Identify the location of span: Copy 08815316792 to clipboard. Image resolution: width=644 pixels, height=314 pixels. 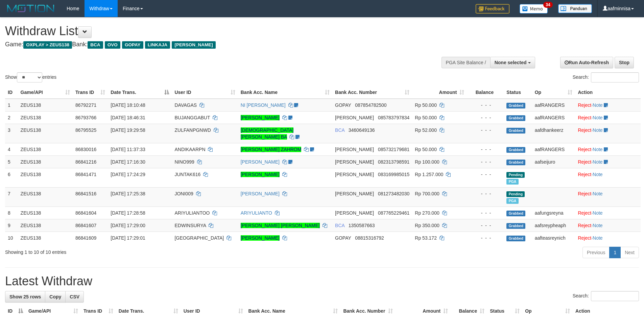
(369, 238).